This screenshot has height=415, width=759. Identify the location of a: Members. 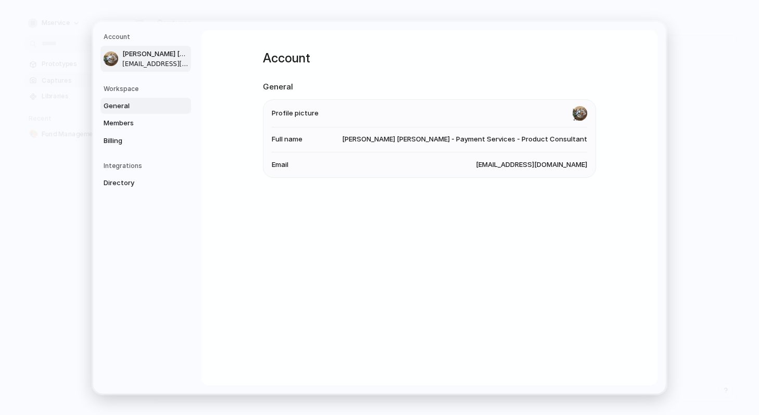
(146, 123).